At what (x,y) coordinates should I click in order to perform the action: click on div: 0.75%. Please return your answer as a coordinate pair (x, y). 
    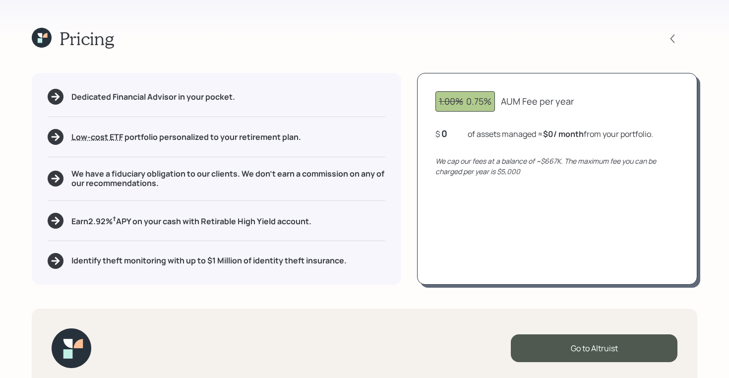
    Looking at the image, I should click on (465, 101).